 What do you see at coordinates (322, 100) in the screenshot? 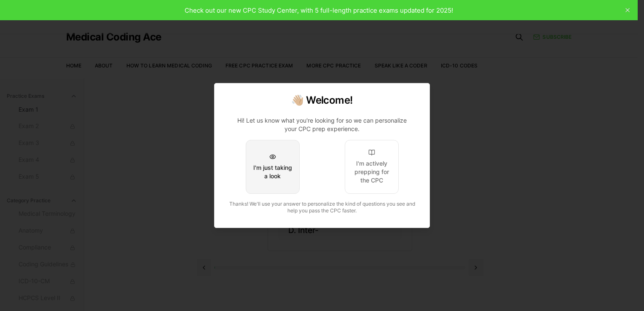
I see `h2: 👋🏼 Welcome!` at bounding box center [322, 100].